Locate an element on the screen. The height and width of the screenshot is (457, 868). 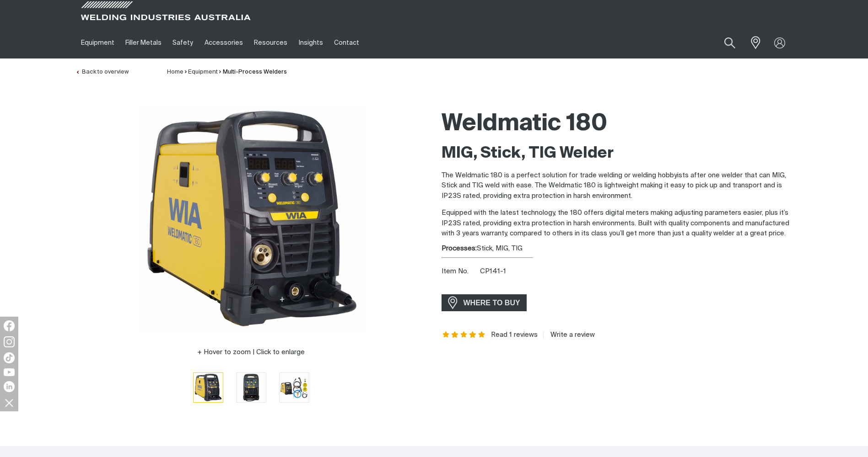
a: Read 1 reviews is located at coordinates (515, 335).